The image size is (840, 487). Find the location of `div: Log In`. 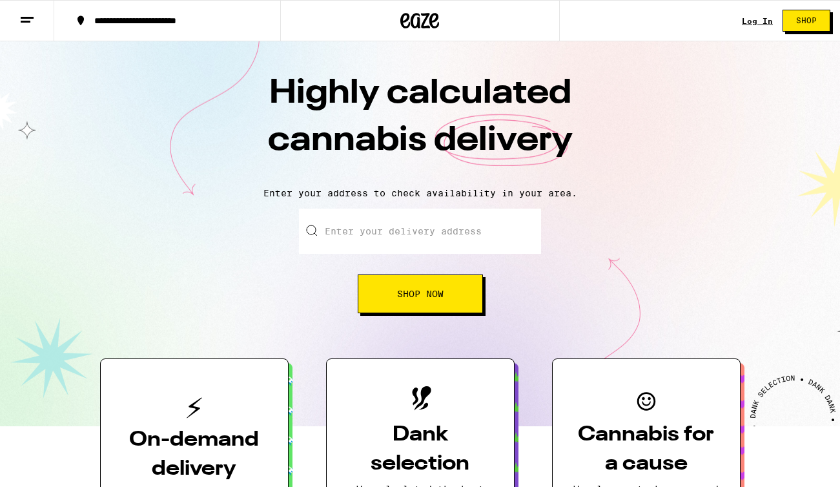

div: Log In is located at coordinates (757, 21).